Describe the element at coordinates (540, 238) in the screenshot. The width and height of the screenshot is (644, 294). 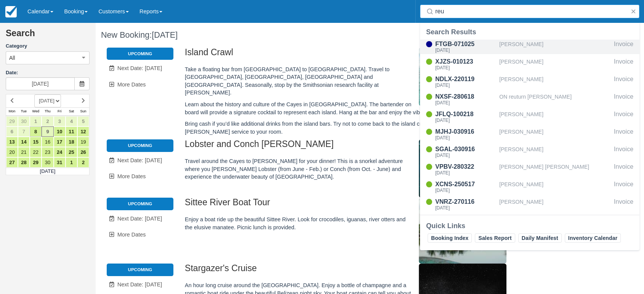
I see `a: Daily Manifest` at that location.